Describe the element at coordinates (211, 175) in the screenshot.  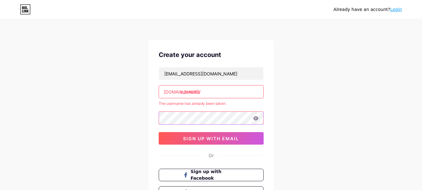
I see `a: Sign up with Facebook` at that location.